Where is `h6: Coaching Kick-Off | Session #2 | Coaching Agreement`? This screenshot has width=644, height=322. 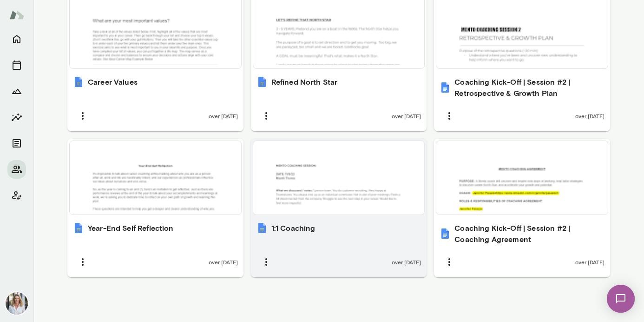 h6: Coaching Kick-Off | Session #2 | Coaching Agreement is located at coordinates (529, 234).